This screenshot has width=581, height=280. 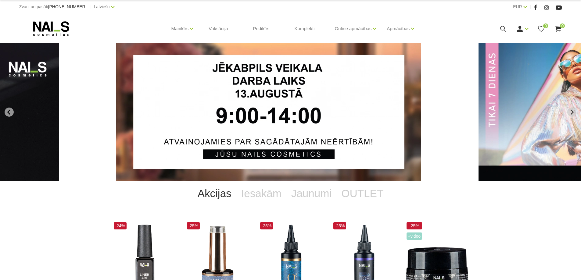 What do you see at coordinates (102, 7) in the screenshot?
I see `a: Latviešu` at bounding box center [102, 7].